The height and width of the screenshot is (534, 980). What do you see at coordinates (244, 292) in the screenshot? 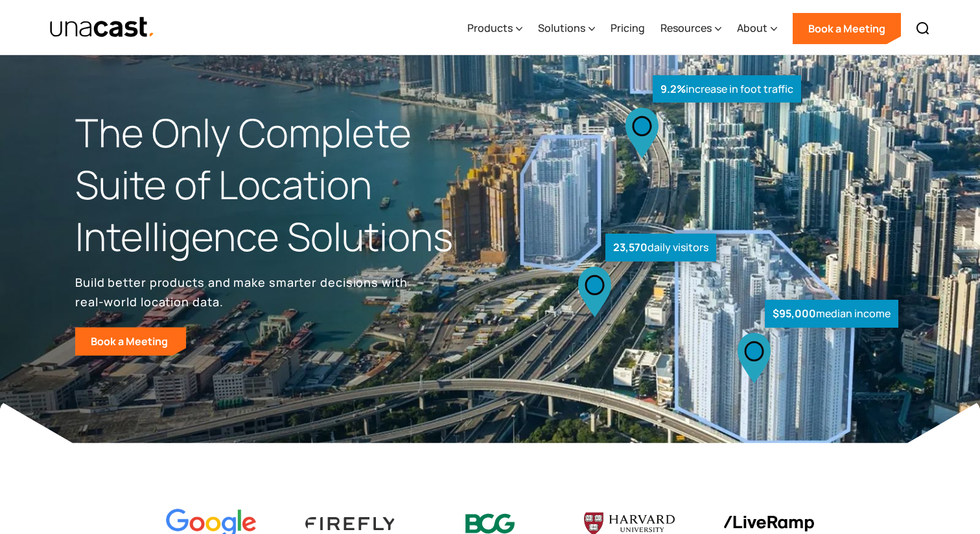
I see `p: Build better products and make smarter decisions with real-world location data.` at bounding box center [244, 292].